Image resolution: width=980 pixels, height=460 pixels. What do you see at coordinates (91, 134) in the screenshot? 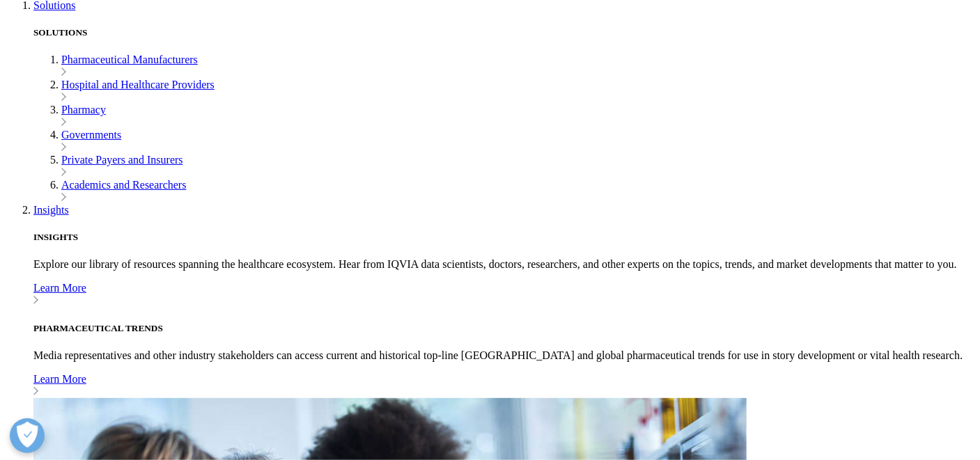
I see `a: Governments` at bounding box center [91, 134].